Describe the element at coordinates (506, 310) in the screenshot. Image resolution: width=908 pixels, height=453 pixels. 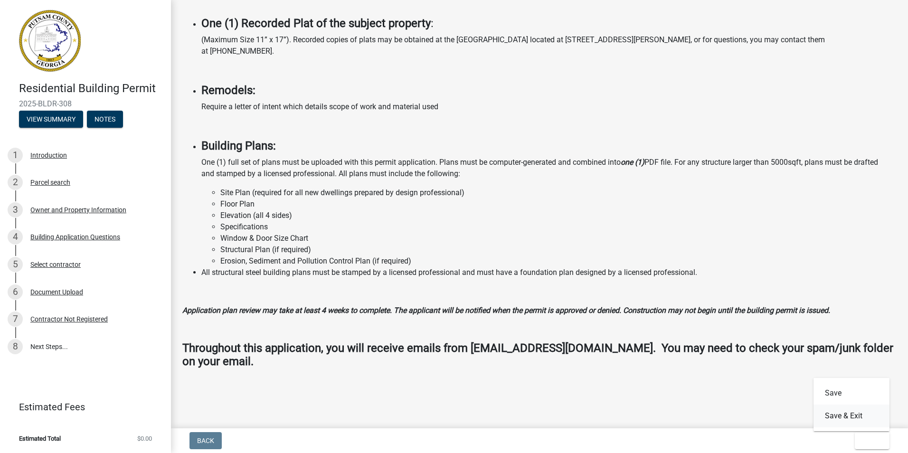
I see `strong: Application plan review may take at least 4 weeks to complete. The applicant will be notified whe...` at that location.